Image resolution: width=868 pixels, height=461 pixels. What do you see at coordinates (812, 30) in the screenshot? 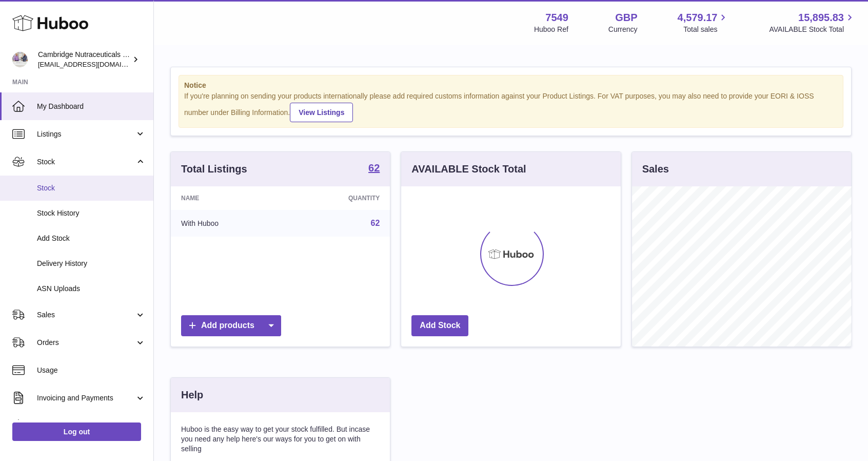
I see `span: AVAILABLE Stock Total` at bounding box center [812, 30].